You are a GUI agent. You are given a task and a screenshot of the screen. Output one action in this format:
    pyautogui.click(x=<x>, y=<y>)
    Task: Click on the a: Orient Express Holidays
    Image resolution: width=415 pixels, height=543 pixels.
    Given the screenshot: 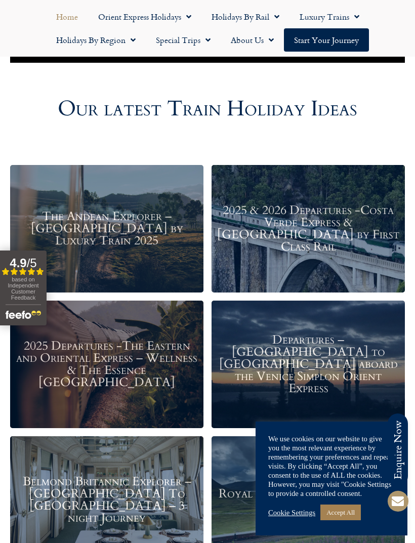 What is the action you would take?
    pyautogui.click(x=145, y=17)
    